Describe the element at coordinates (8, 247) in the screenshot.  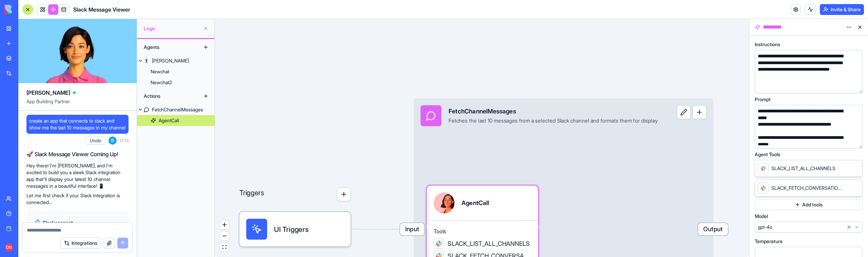
I see `span: DN` at that location.